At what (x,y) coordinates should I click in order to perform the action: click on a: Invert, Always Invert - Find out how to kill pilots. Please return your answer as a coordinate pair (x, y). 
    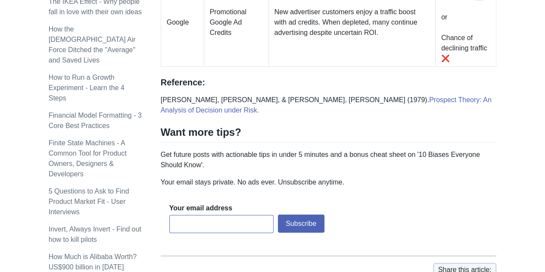
    Looking at the image, I should click on (95, 234).